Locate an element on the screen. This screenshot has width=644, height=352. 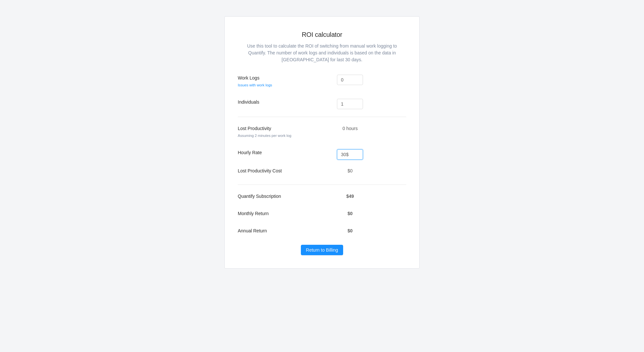
label: Hourly Rate is located at coordinates (250, 153).